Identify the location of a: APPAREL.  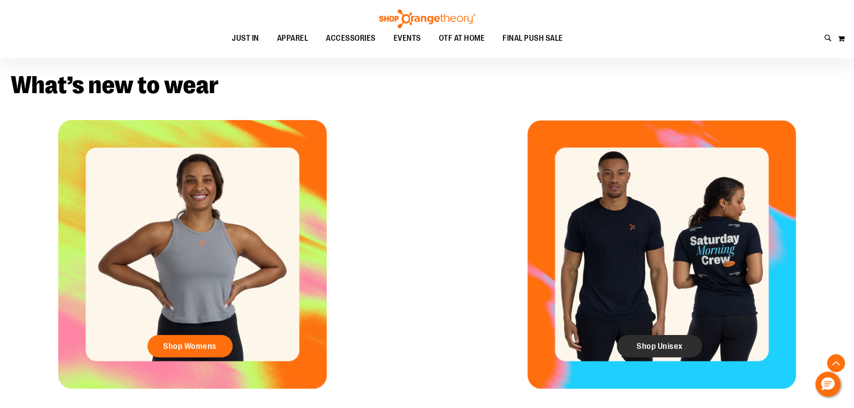
(293, 39).